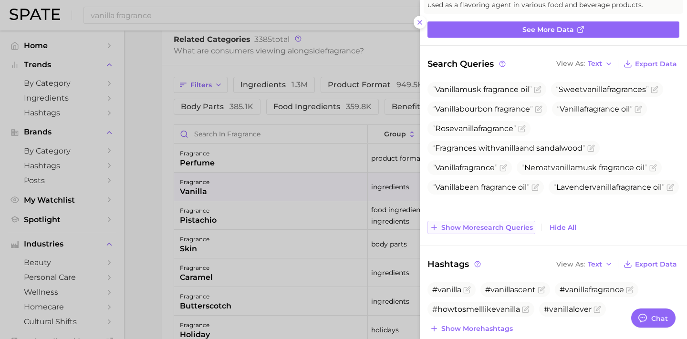  Describe the element at coordinates (471, 329) in the screenshot. I see `button: Show morehashtags` at that location.